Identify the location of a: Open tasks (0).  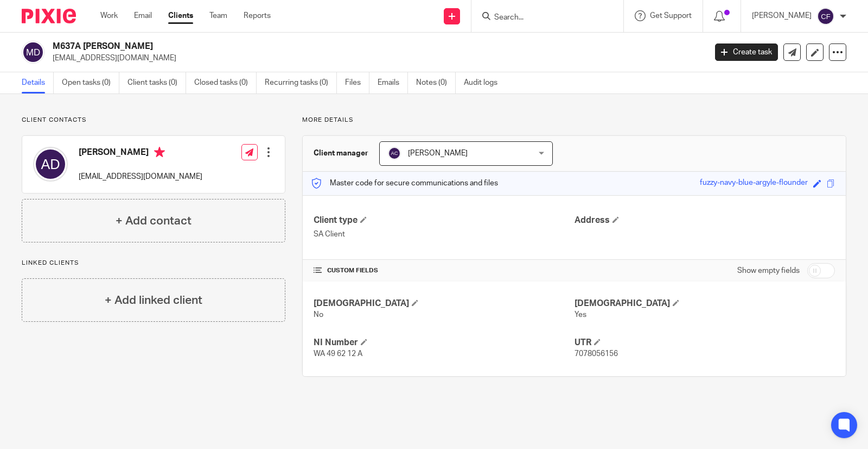
(90, 82).